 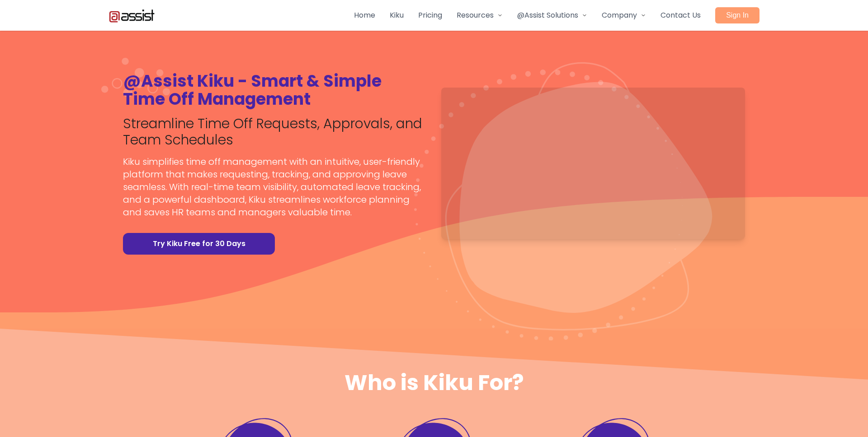 What do you see at coordinates (434, 383) in the screenshot?
I see `h2: Who is Kiku For?` at bounding box center [434, 383].